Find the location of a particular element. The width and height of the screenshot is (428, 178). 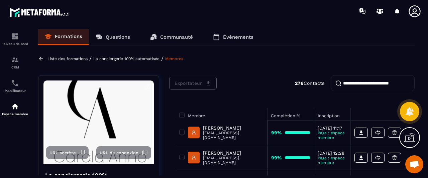

p: Tableau de bord is located at coordinates (15, 44).